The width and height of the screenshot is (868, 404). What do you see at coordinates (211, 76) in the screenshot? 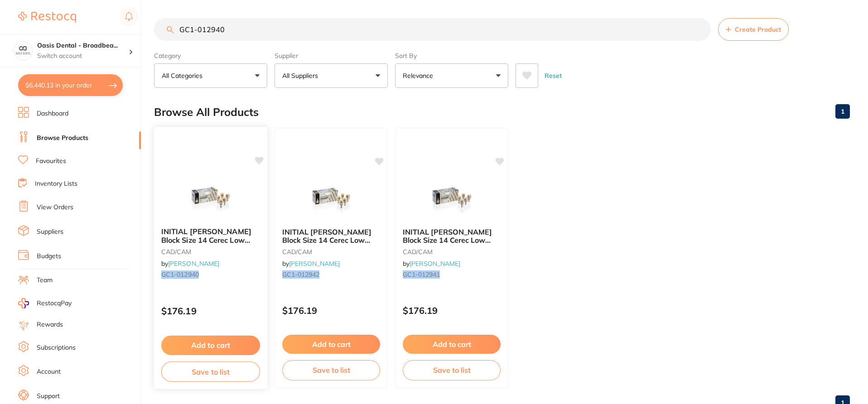
I see `button: All Categories` at bounding box center [211, 76].